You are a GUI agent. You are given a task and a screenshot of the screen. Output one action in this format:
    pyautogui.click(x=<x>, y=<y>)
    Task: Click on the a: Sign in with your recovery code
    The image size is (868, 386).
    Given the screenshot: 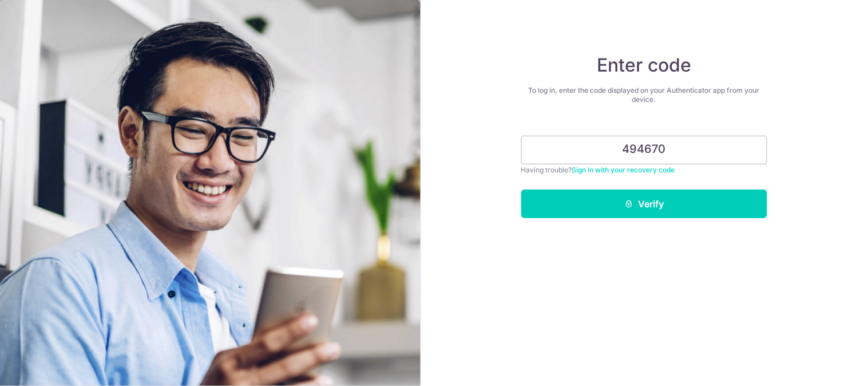 What is the action you would take?
    pyautogui.click(x=624, y=170)
    